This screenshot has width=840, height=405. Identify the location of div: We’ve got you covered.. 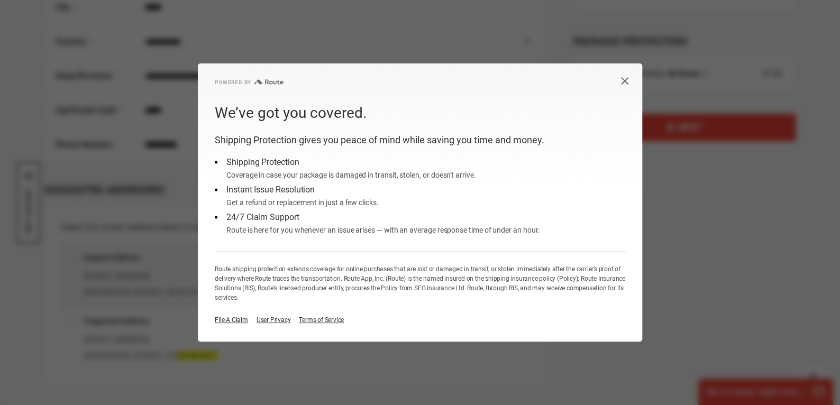
(420, 113).